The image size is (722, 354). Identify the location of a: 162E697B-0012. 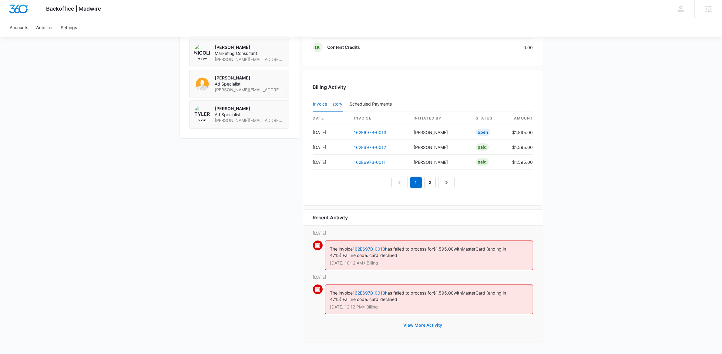
(370, 147).